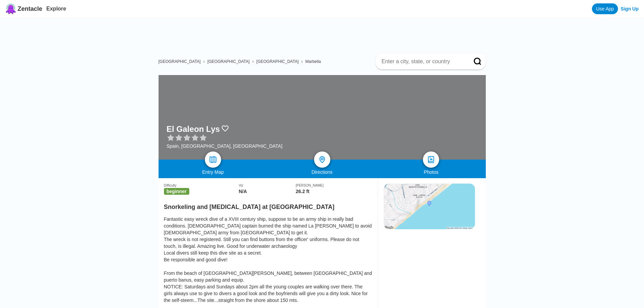 The width and height of the screenshot is (644, 308). Describe the element at coordinates (201, 185) in the screenshot. I see `div: Difficulty` at that location.